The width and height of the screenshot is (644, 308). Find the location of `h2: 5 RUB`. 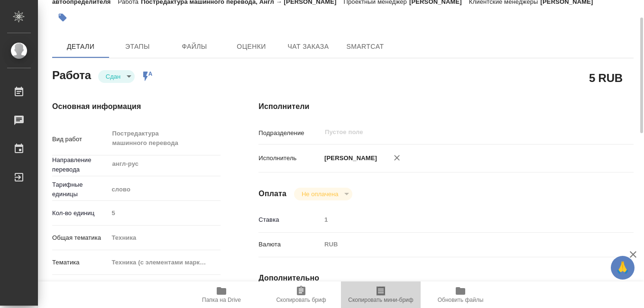

h2: 5 RUB is located at coordinates (605, 78).